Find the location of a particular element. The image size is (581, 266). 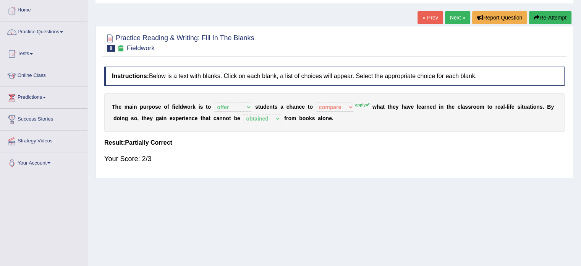

b: u is located at coordinates (525, 107).